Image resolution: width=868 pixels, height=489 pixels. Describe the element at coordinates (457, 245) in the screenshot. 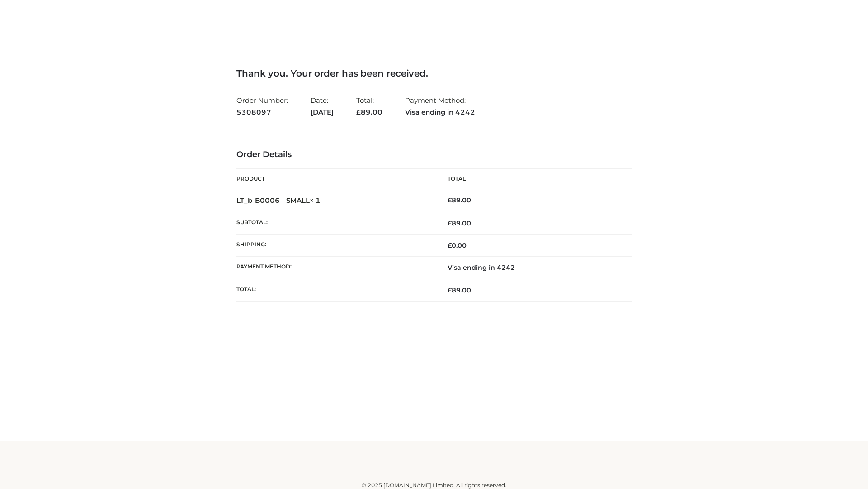

I see `bdi: 0.00` at that location.